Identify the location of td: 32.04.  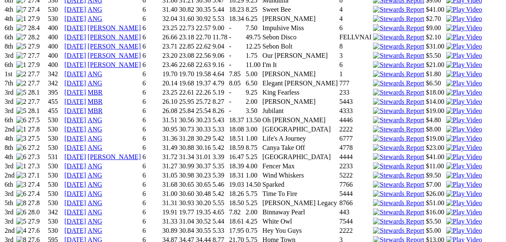
(170, 19).